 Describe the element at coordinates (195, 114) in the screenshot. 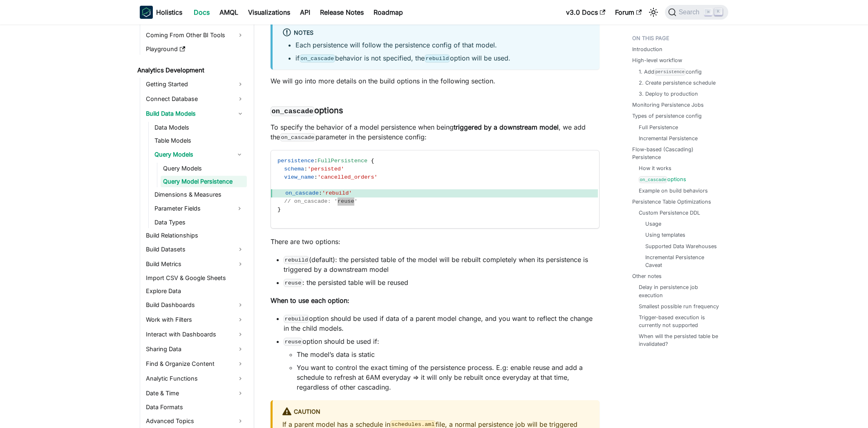

I see `a: Build Data Models` at that location.